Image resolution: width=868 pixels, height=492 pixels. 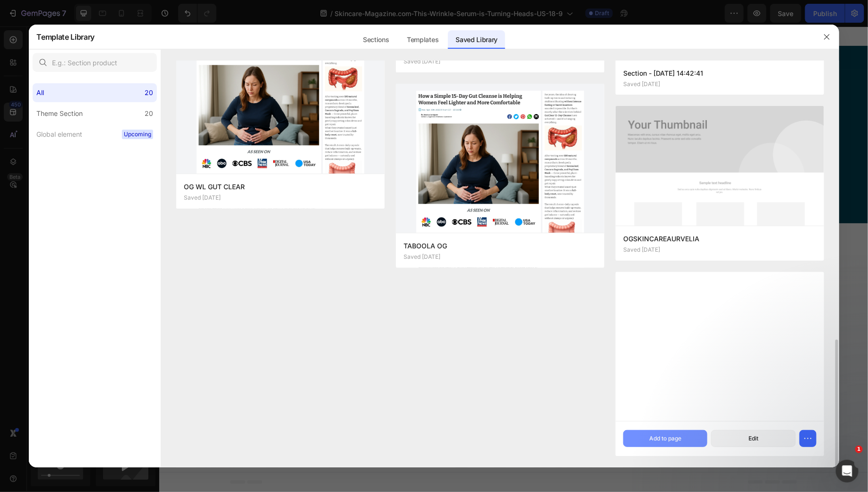 I want to click on span: Upcoming, so click(x=138, y=134).